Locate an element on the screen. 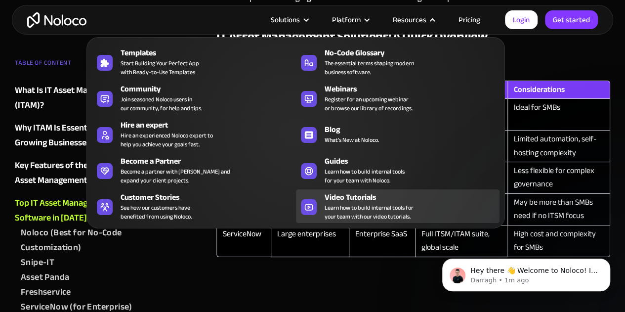 This screenshot has height=312, width=625. th: Considerations is located at coordinates (559, 89).